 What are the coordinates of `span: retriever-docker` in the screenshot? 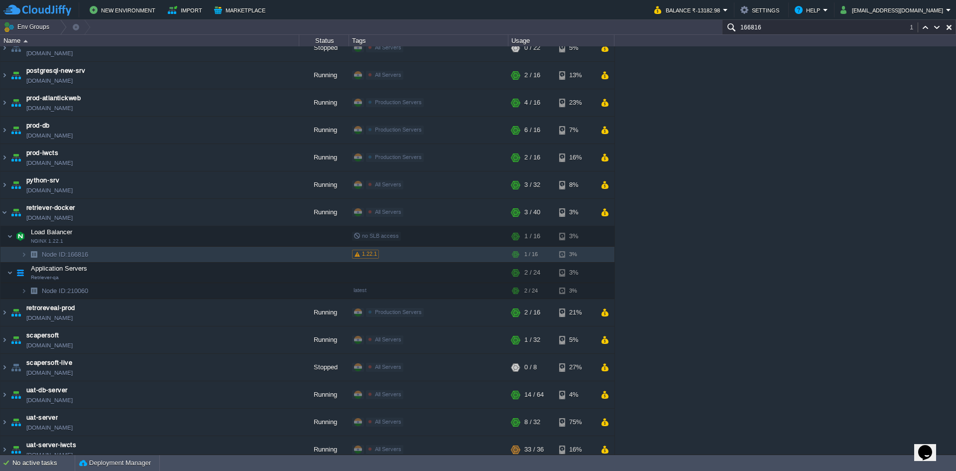 It's located at (51, 208).